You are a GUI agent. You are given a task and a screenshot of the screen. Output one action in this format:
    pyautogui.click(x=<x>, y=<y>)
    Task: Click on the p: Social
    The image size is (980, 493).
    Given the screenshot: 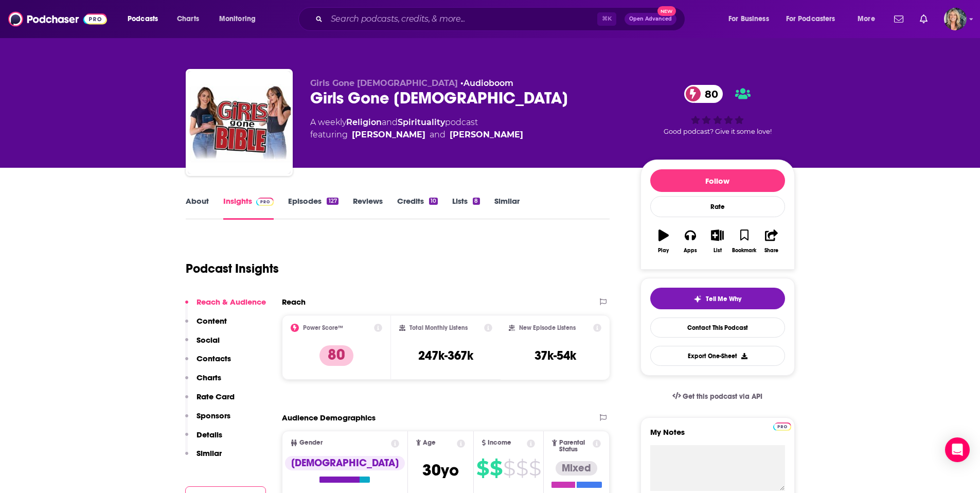 What is the action you would take?
    pyautogui.click(x=208, y=339)
    